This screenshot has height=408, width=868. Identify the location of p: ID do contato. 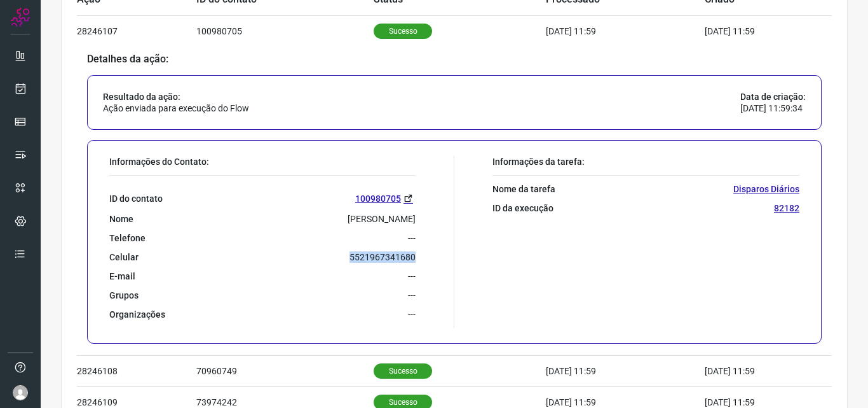
(136, 199).